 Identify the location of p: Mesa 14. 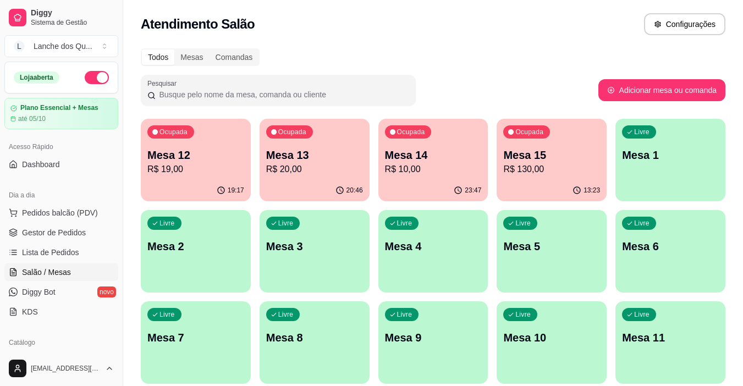
(433, 155).